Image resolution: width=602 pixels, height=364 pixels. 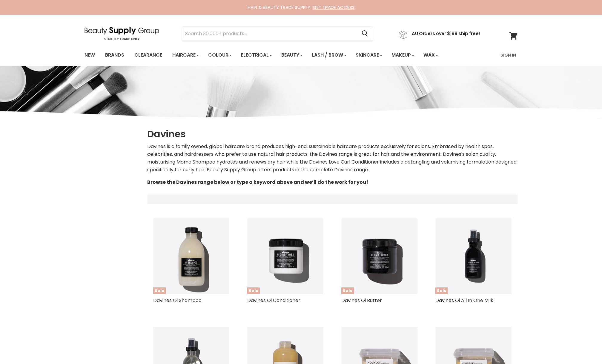 What do you see at coordinates (275, 55) in the screenshot?
I see `ul: Main menu` at bounding box center [275, 55].